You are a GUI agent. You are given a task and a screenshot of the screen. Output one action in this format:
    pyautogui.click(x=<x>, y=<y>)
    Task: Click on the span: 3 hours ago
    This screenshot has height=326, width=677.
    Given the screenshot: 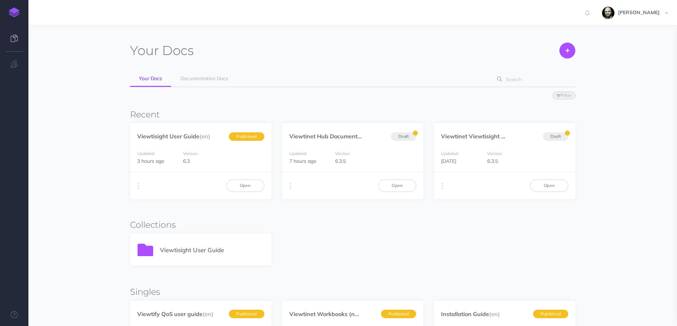 What is the action you would take?
    pyautogui.click(x=151, y=161)
    